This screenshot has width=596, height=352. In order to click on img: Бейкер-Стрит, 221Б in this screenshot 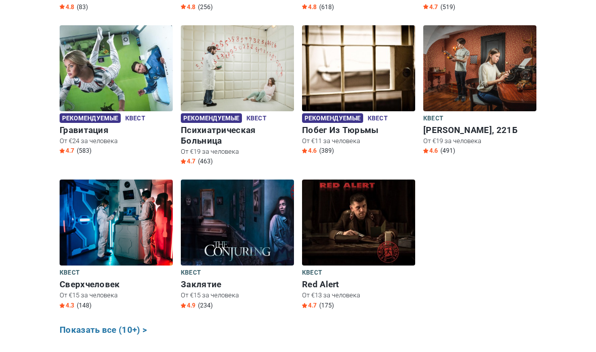, I will do `click(480, 68)`.